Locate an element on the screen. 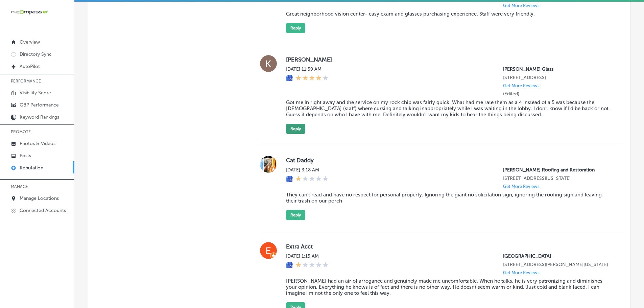 This screenshot has width=644, height=308. label: Cat Daddy is located at coordinates (448, 160).